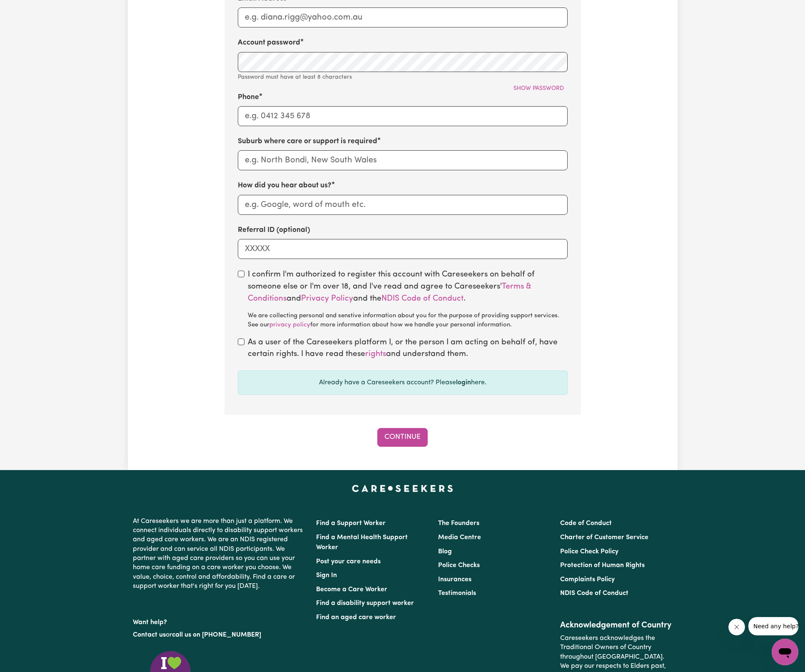 Image resolution: width=805 pixels, height=672 pixels. I want to click on a: Police Check Policy, so click(589, 552).